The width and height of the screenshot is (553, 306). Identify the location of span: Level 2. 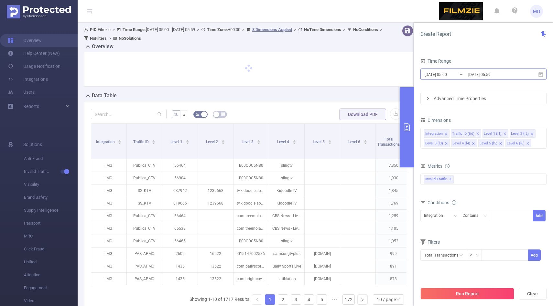
(213, 142).